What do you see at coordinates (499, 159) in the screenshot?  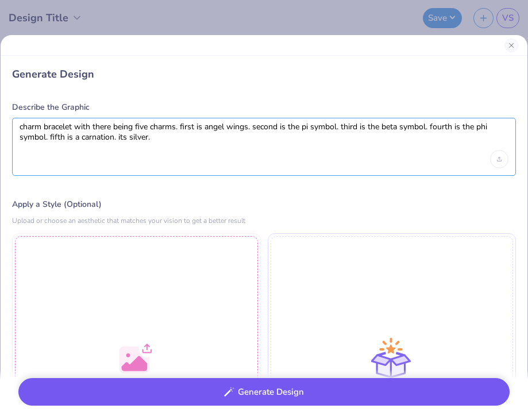 I see `div: Upload image` at bounding box center [499, 159].